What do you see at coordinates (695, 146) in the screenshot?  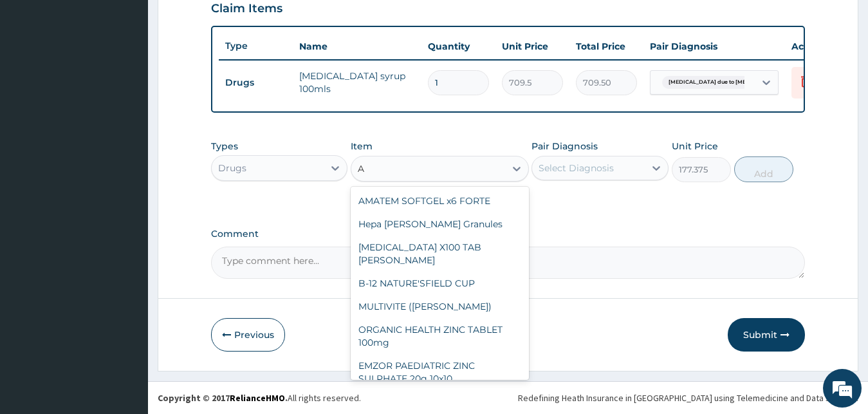 I see `label: Unit Price` at bounding box center [695, 146].